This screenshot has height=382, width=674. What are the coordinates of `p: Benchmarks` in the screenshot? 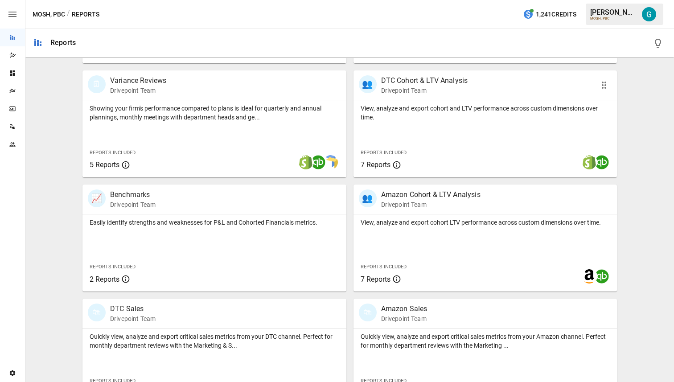 It's located at (133, 195).